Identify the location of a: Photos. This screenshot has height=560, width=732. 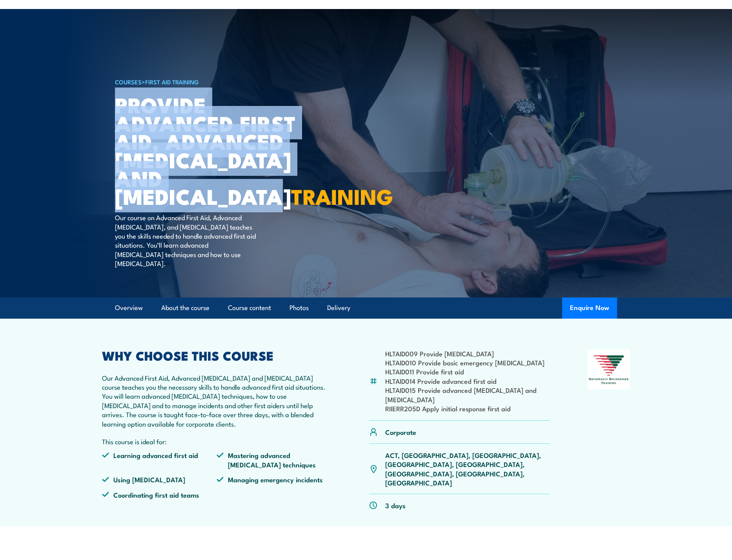
(299, 308).